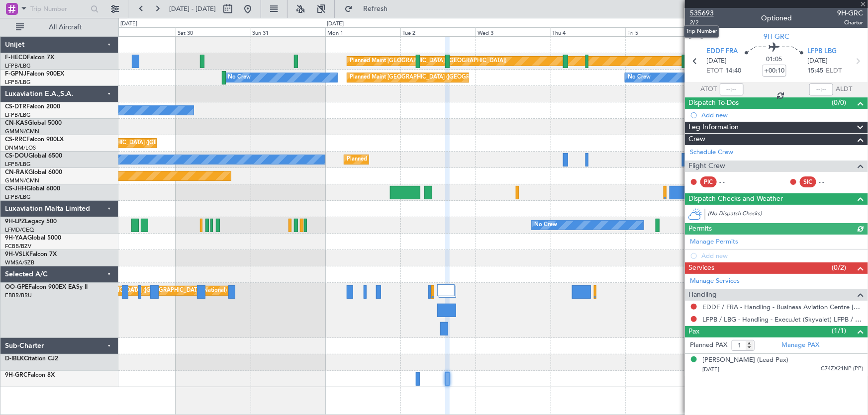  Describe the element at coordinates (16, 287) in the screenshot. I see `span: OO-GPE` at that location.